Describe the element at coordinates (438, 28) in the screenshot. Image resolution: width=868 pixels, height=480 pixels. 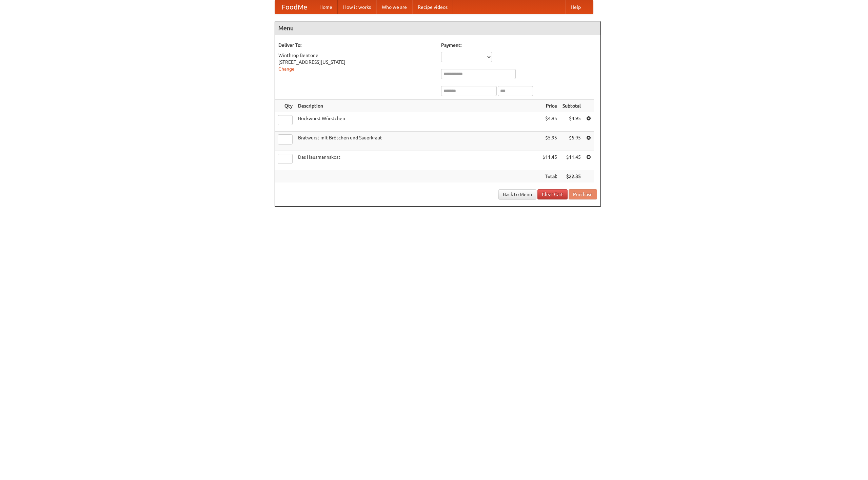
I see `h4: Menu` at that location.